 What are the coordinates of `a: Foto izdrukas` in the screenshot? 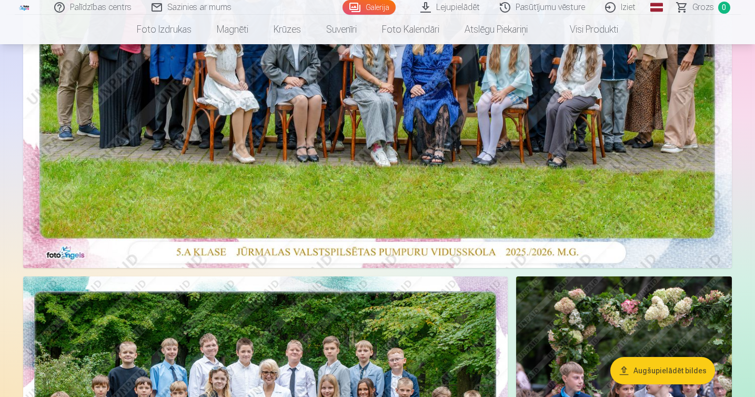 It's located at (164, 29).